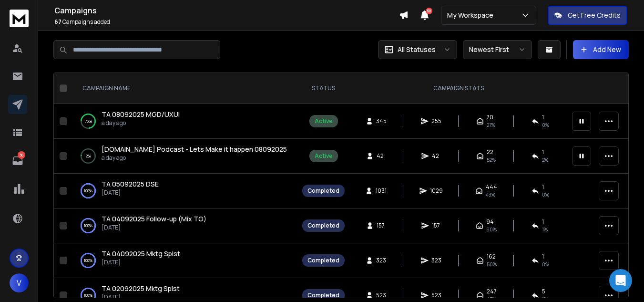 The width and height of the screenshot is (644, 302). Describe the element at coordinates (323, 88) in the screenshot. I see `th: STATUS` at that location.